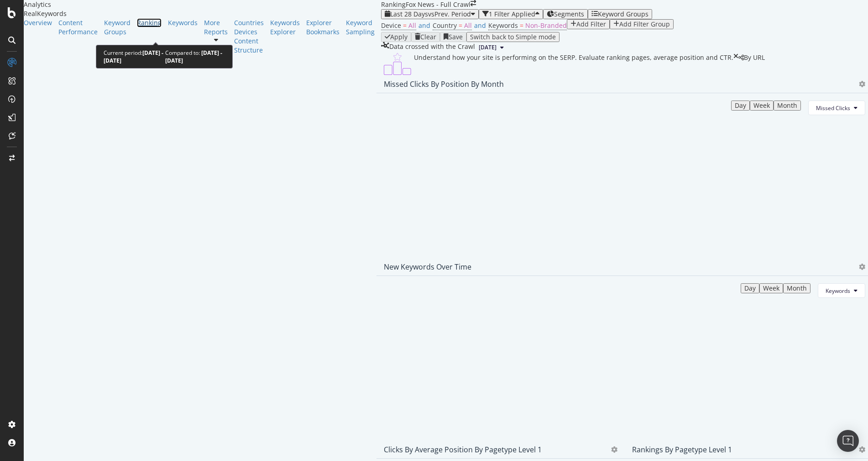 This screenshot has height=461, width=868. I want to click on span: vs Prev. Period, so click(450, 14).